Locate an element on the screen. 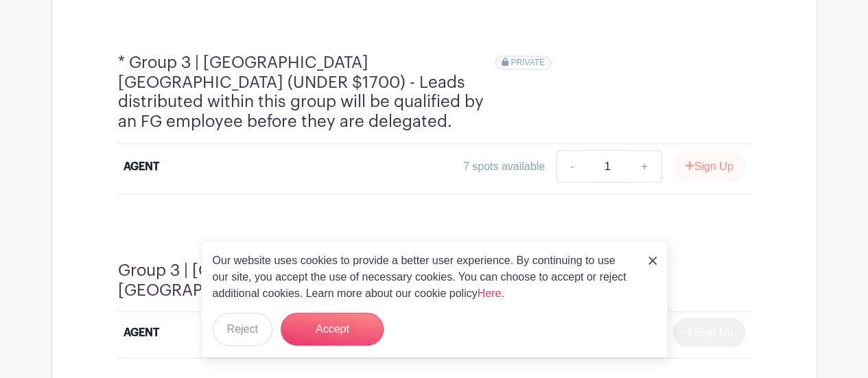 Image resolution: width=868 pixels, height=378 pixels. span: PRIVATE is located at coordinates (528, 63).